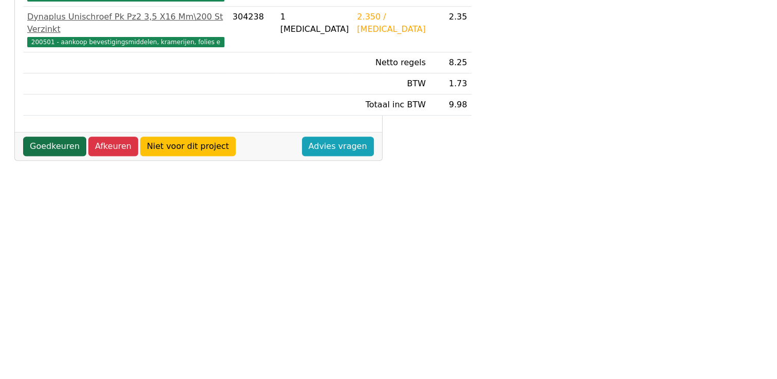 The height and width of the screenshot is (379, 777). What do you see at coordinates (338, 146) in the screenshot?
I see `a: Advies vragen` at bounding box center [338, 146].